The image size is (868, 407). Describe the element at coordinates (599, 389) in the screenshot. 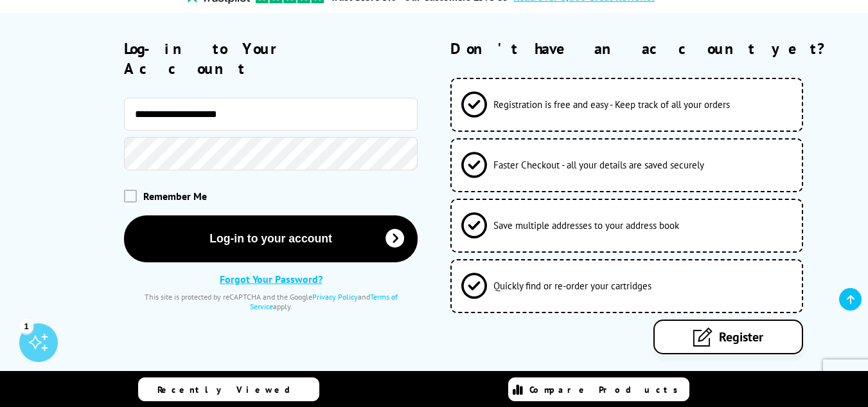

I see `a: Compare Products` at that location.